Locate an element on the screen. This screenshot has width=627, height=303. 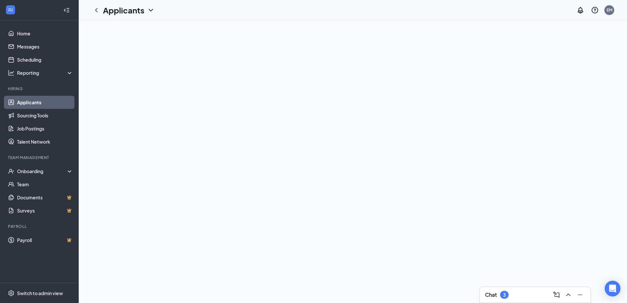
svg: Analysis is located at coordinates (11, 73).